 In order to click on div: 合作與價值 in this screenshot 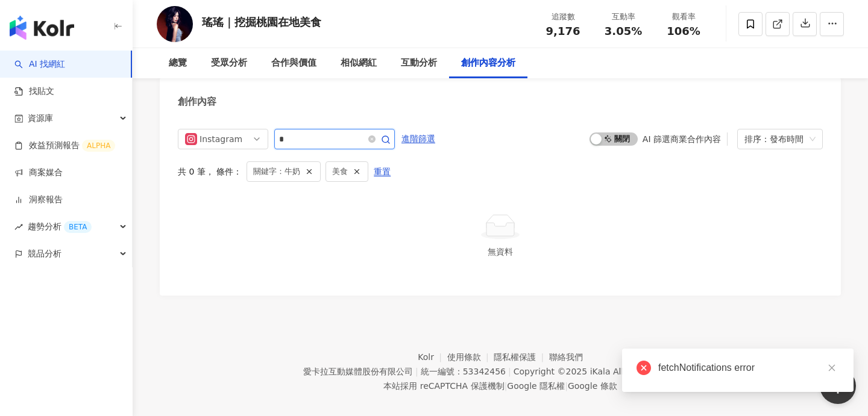, I will do `click(294, 63)`.